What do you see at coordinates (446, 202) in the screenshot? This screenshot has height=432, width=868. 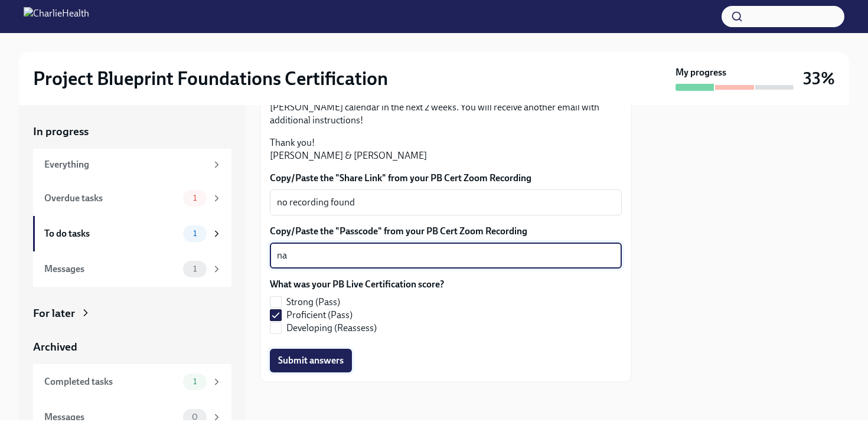 I see `textarea: no recording found` at bounding box center [446, 202].